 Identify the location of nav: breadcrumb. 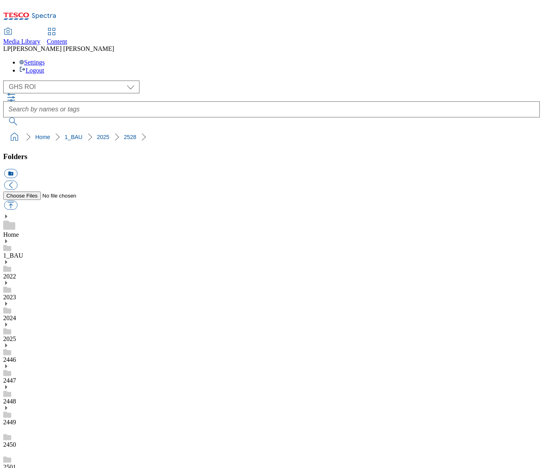
(271, 137).